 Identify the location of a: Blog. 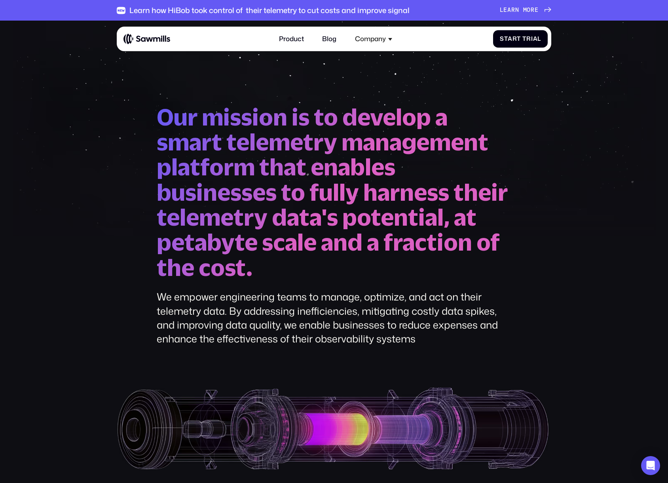
(329, 39).